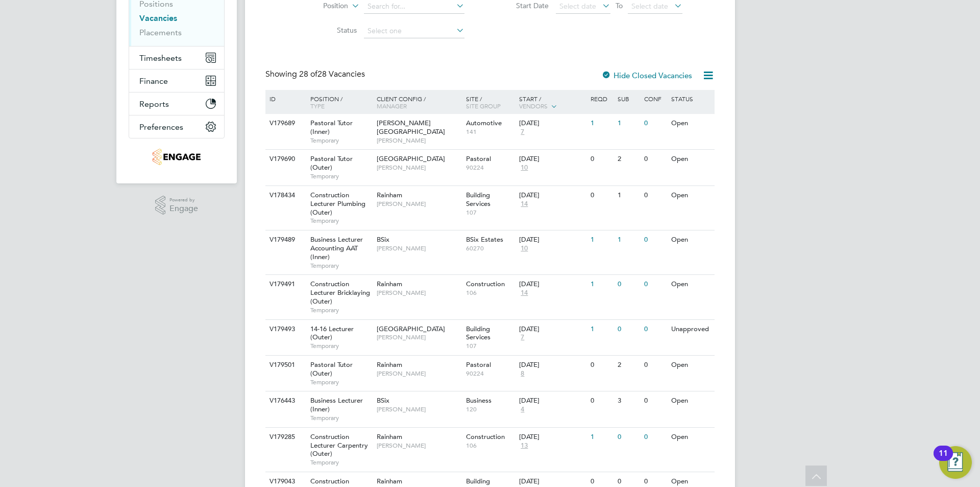  I want to click on div: Site /, so click(490, 102).